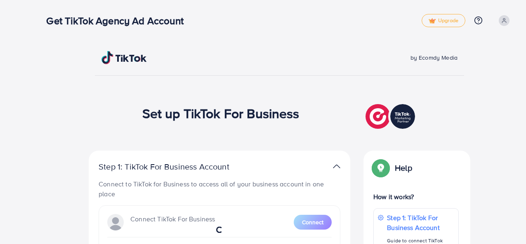  Describe the element at coordinates (432, 21) in the screenshot. I see `img: tick` at that location.